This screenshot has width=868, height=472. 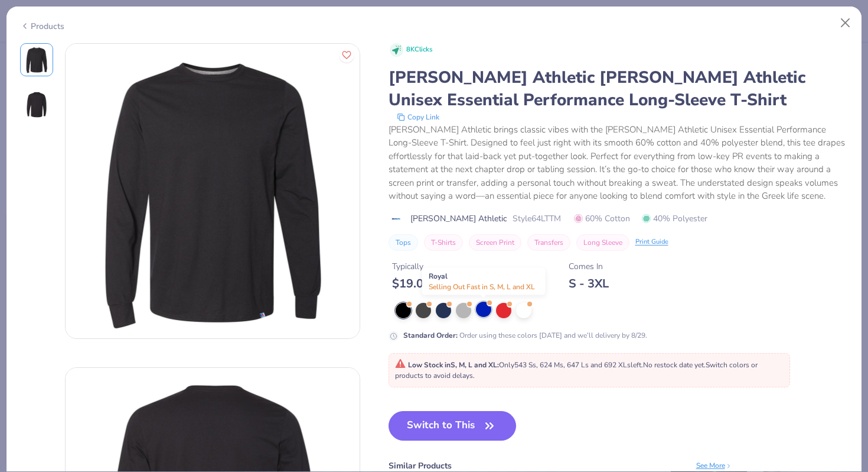 What do you see at coordinates (576, 370) in the screenshot?
I see `span: Only 543 Ss, 624 Ms, 647 Ls and 692 XLs left. Switch colors or products to avoid delays.` at bounding box center [576, 370].